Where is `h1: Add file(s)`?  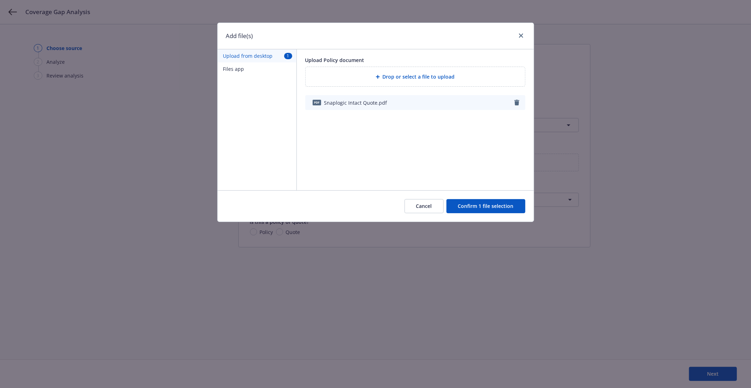 h1: Add file(s) is located at coordinates (239, 36).